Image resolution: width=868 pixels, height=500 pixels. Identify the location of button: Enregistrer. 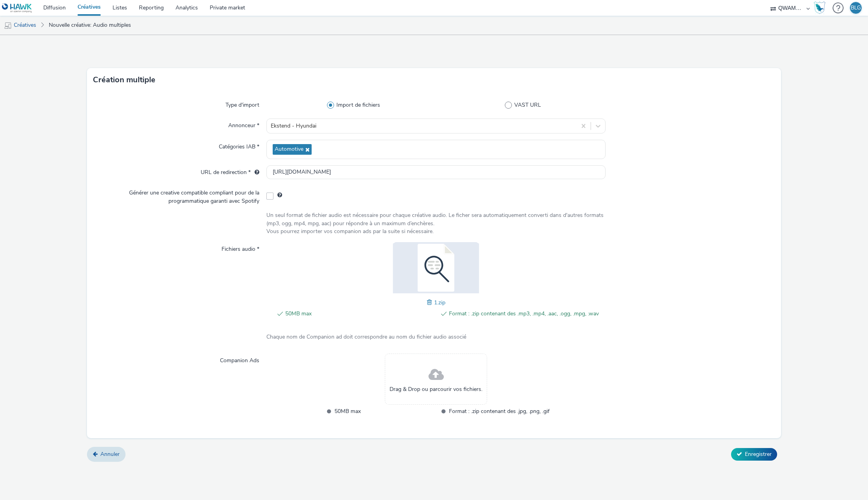
(754, 455).